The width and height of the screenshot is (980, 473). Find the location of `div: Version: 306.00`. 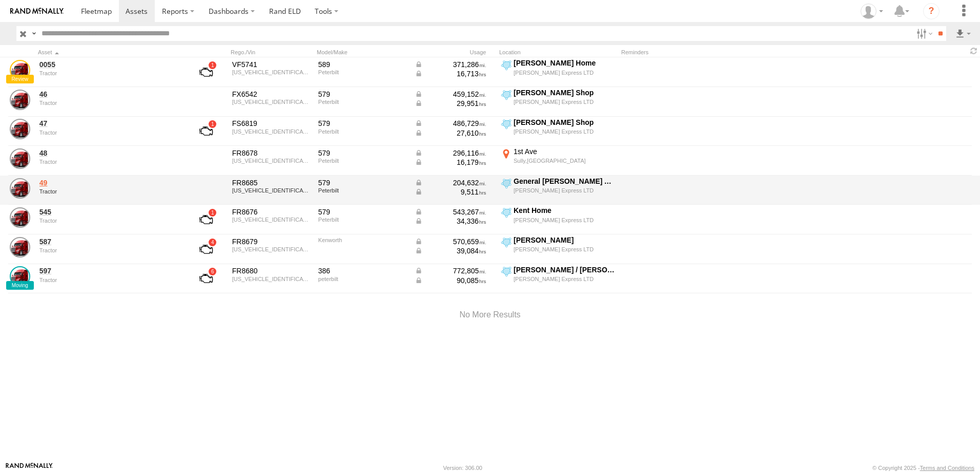

div: Version: 306.00 is located at coordinates (463, 468).